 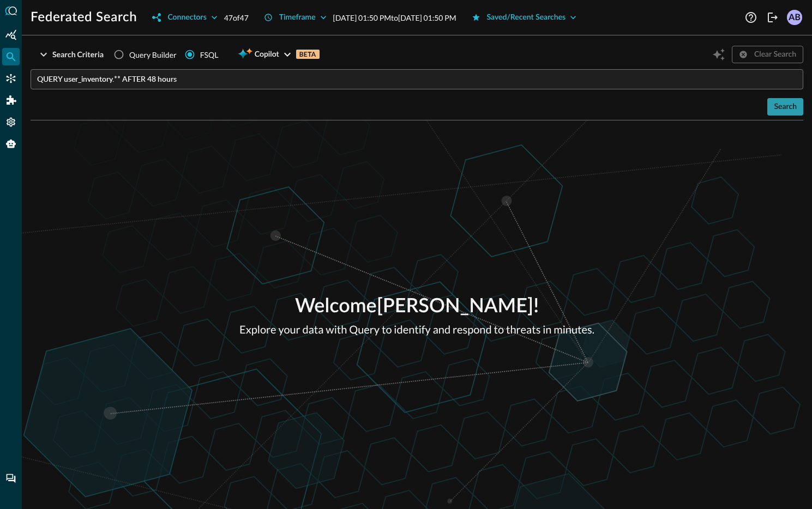 What do you see at coordinates (11, 57) in the screenshot?
I see `div: Federated Search` at bounding box center [11, 57].